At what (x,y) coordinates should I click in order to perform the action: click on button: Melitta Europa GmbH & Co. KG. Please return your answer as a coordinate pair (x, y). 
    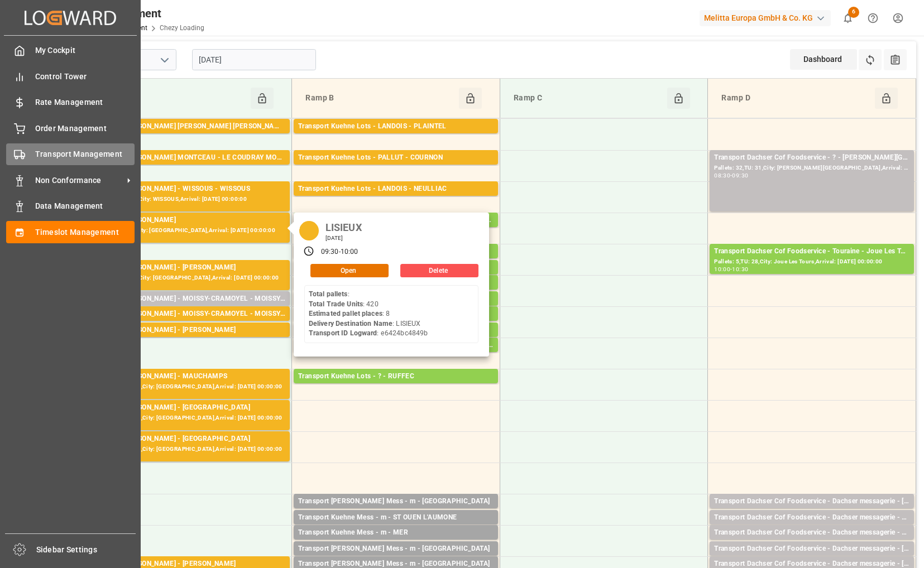
    Looking at the image, I should click on (767, 18).